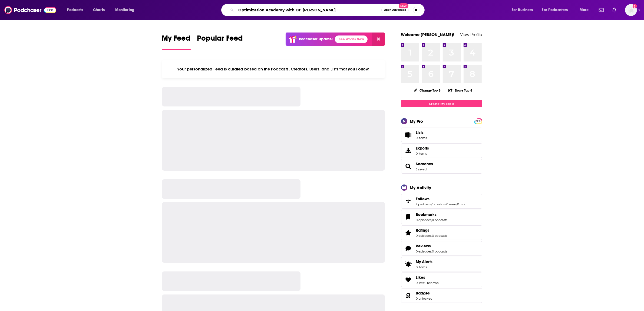 The width and height of the screenshot is (644, 311). I want to click on button: Show profile menu, so click(631, 10).